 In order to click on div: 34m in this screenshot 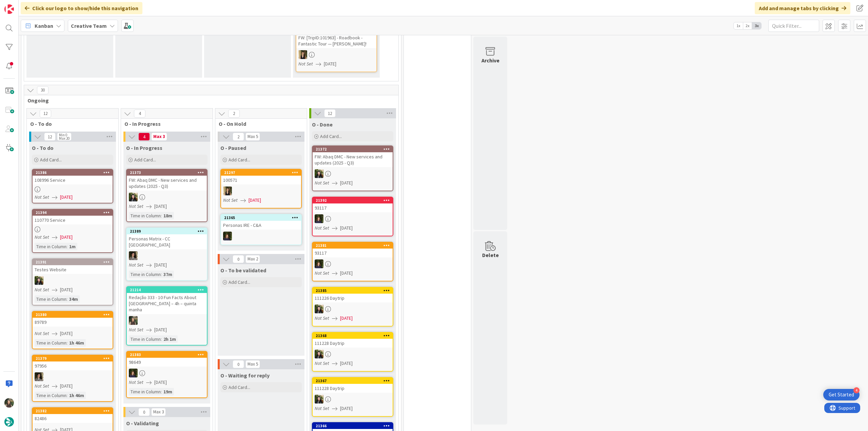, I will do `click(74, 299)`.